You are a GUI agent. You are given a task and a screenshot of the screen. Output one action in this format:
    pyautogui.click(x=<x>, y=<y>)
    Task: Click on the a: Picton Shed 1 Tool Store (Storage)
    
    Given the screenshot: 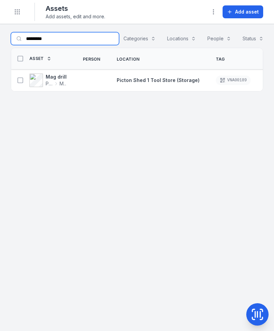 What is the action you would take?
    pyautogui.click(x=158, y=80)
    